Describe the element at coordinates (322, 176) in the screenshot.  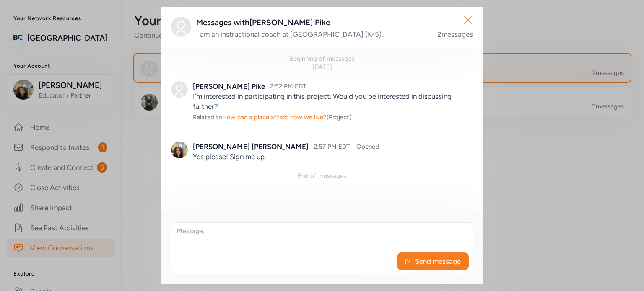
I see `div: End of messages` at that location.